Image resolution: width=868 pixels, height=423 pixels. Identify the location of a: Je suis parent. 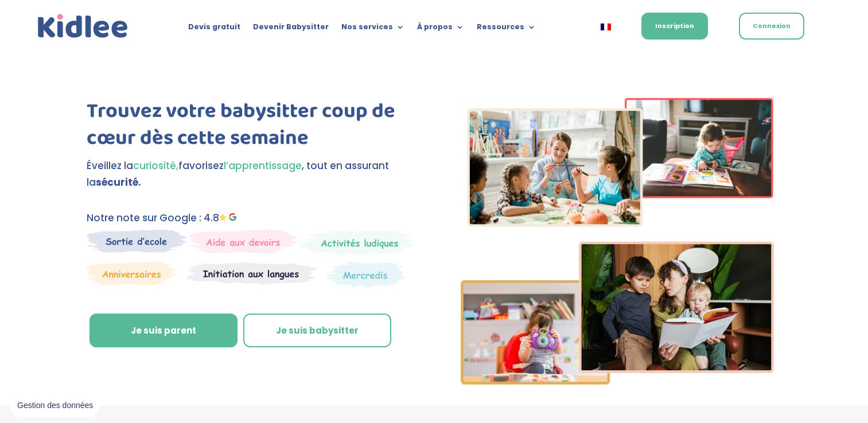
(163, 330).